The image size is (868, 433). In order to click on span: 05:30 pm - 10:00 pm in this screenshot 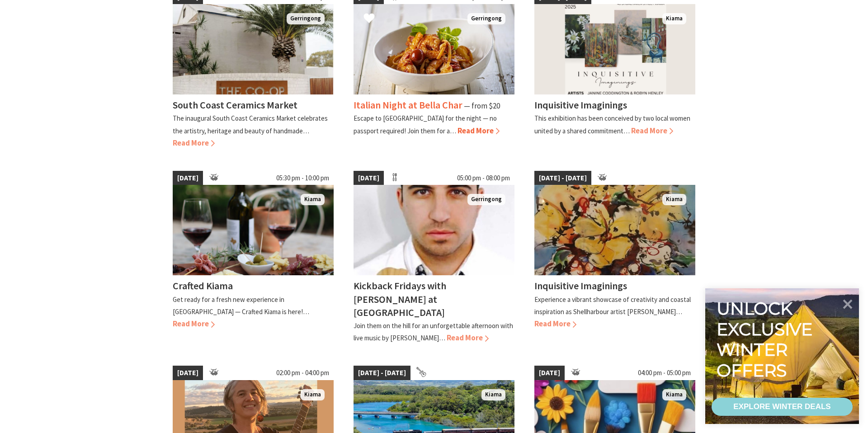, I will do `click(302, 178)`.